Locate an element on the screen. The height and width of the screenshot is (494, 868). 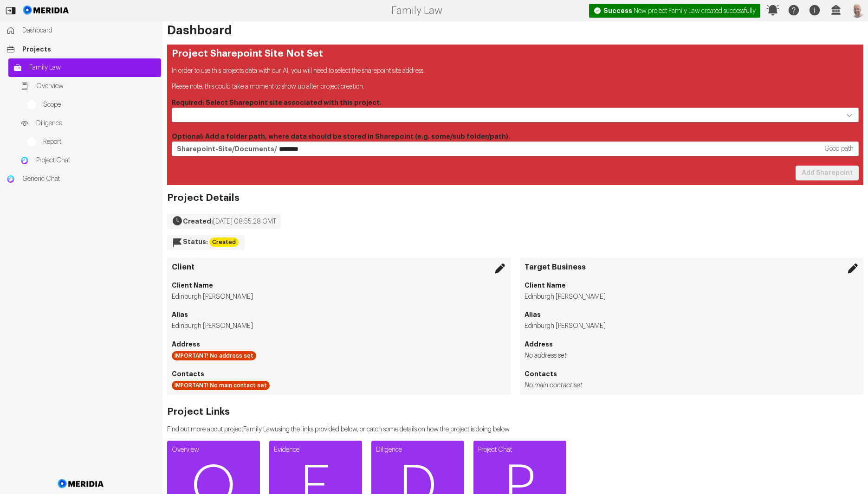
a: Family Law is located at coordinates (84, 68).